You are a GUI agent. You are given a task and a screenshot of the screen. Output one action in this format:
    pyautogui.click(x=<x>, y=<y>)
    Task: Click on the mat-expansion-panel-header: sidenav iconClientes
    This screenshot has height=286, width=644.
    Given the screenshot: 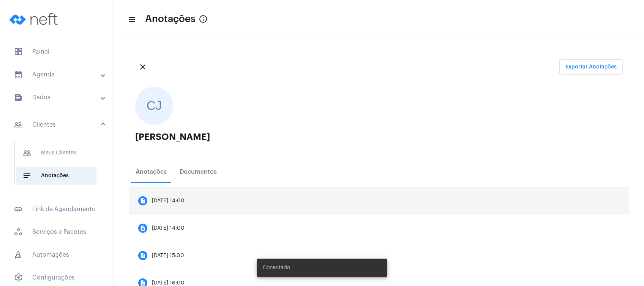 What is the action you would take?
    pyautogui.click(x=59, y=125)
    